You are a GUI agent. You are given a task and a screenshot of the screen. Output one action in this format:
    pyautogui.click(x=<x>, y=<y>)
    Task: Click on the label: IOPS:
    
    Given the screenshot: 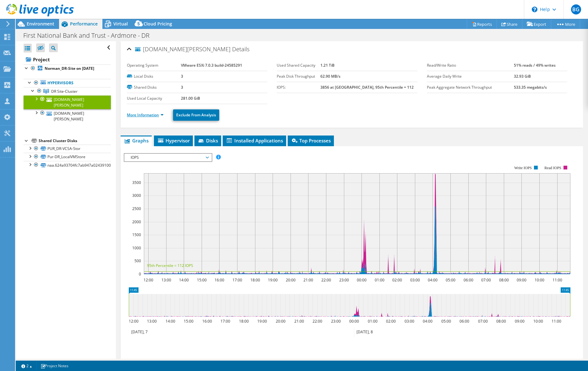 What is the action you would take?
    pyautogui.click(x=299, y=87)
    